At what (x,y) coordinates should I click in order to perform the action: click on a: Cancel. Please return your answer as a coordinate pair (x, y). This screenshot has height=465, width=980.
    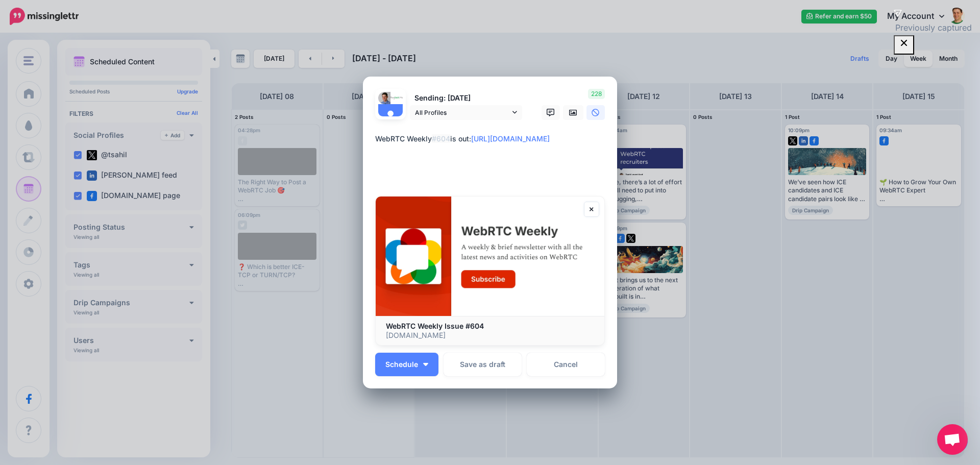
    Looking at the image, I should click on (566, 364).